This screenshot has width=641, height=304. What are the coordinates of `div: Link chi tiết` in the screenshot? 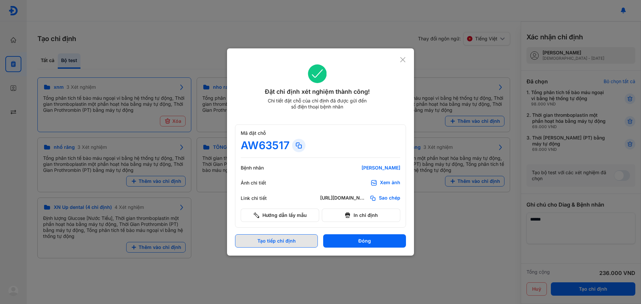 It's located at (261, 198).